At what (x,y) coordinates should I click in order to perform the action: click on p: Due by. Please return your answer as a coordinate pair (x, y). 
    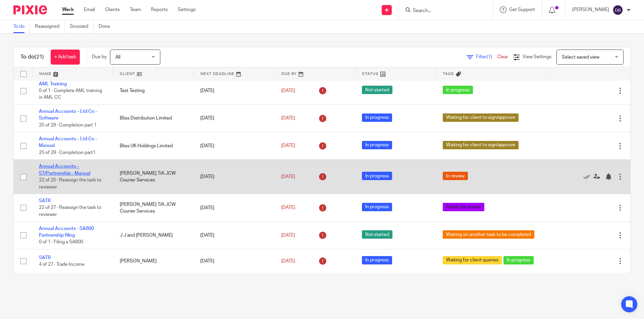
    Looking at the image, I should click on (99, 57).